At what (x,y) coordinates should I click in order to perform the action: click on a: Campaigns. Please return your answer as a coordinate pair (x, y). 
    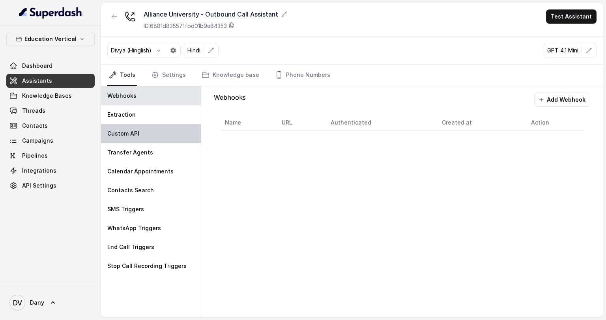
    Looking at the image, I should click on (50, 141).